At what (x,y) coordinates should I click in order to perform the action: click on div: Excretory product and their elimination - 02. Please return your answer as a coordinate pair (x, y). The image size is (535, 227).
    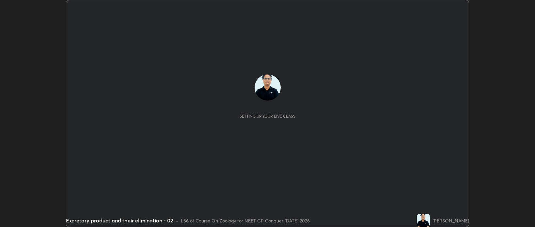
    Looking at the image, I should click on (120, 220).